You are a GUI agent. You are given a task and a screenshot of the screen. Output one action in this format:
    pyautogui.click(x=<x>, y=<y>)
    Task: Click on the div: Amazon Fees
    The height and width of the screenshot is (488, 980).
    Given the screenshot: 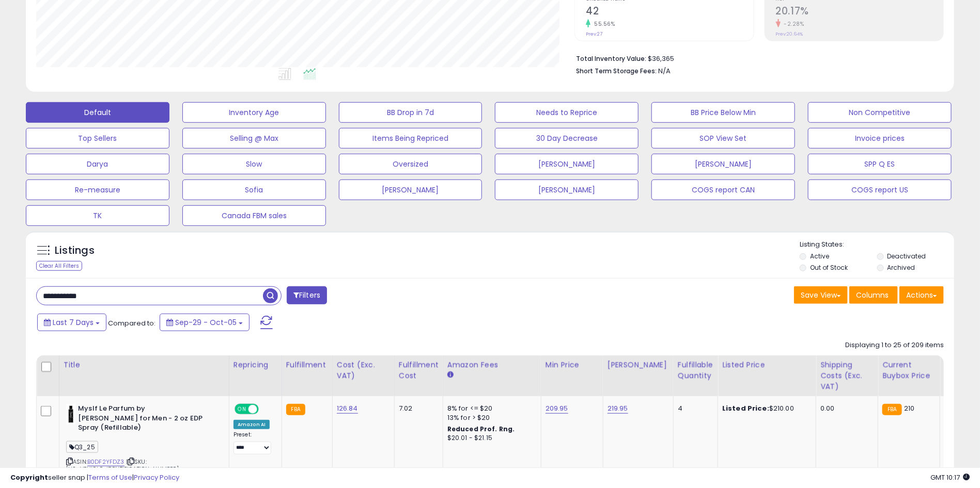 What is the action you would take?
    pyautogui.click(x=492, y=365)
    